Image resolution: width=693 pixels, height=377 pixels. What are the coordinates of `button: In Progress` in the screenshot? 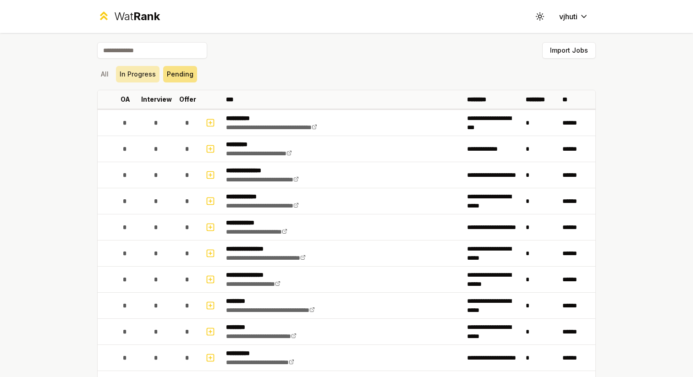 It's located at (137, 74).